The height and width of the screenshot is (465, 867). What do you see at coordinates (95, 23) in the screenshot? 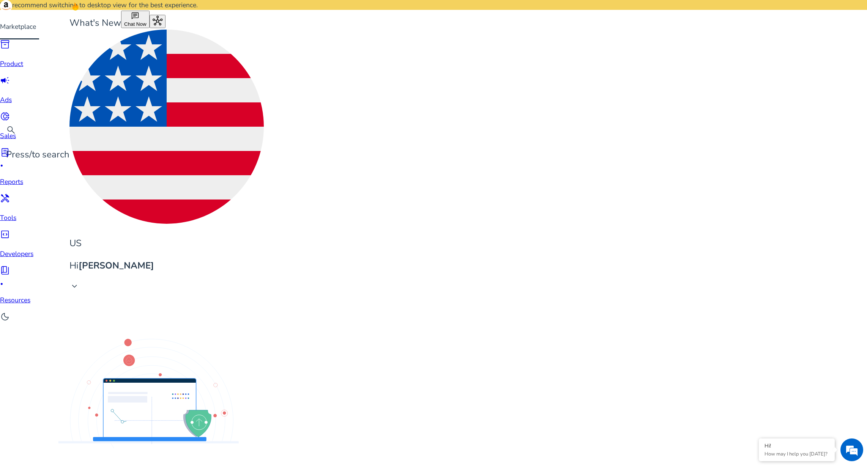
I see `span: What's New` at bounding box center [95, 23].